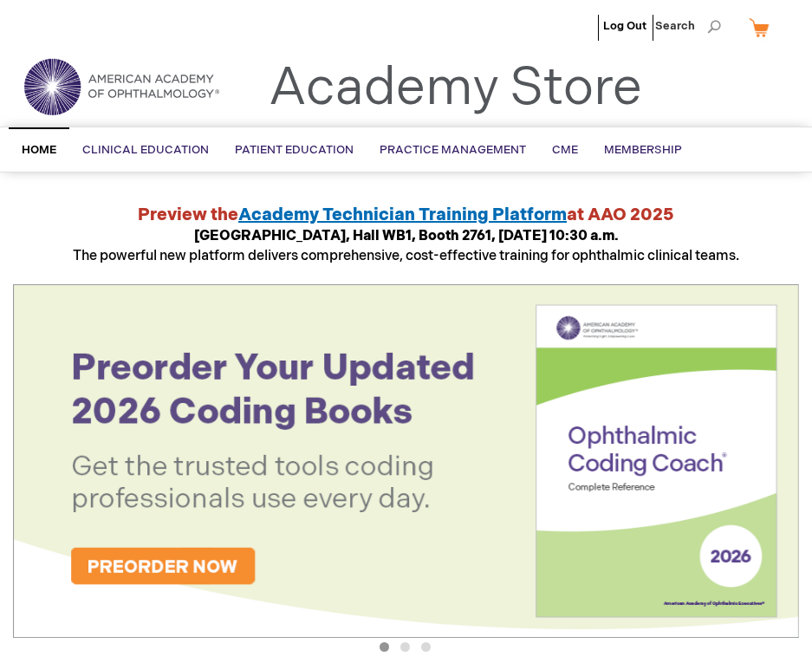  What do you see at coordinates (425, 647) in the screenshot?
I see `button: 3 of 3` at bounding box center [425, 647].